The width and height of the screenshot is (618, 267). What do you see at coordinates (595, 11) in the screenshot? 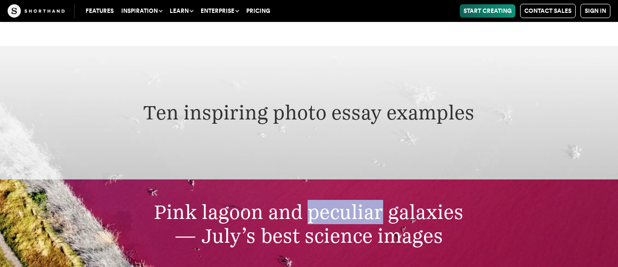
I see `a: Sign in` at bounding box center [595, 11].